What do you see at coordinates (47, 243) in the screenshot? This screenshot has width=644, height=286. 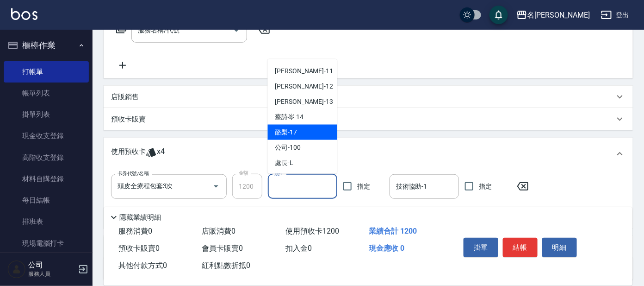 I see `a: 現場電腦打卡` at bounding box center [47, 243].